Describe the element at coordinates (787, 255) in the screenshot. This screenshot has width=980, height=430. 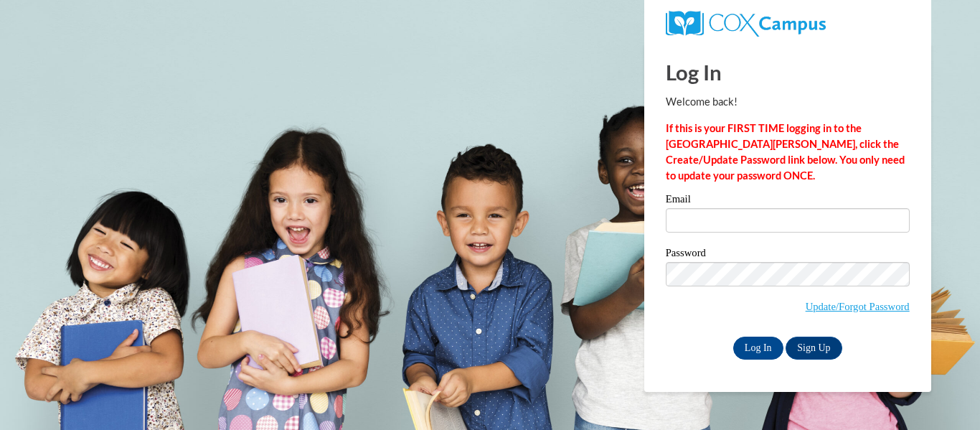
I see `label: Password` at that location.